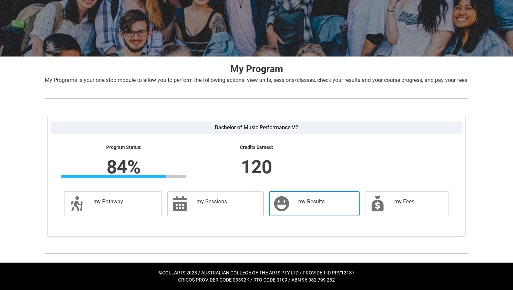  I want to click on a: my Results, so click(314, 204).